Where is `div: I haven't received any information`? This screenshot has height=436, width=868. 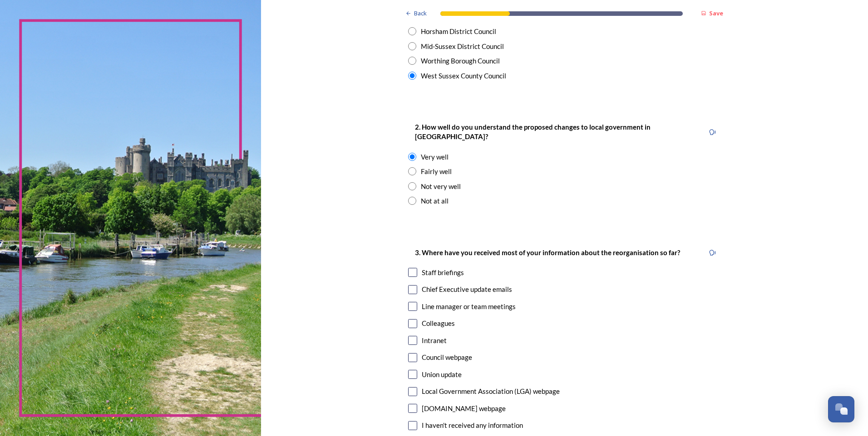 div: I haven't received any information is located at coordinates (472, 425).